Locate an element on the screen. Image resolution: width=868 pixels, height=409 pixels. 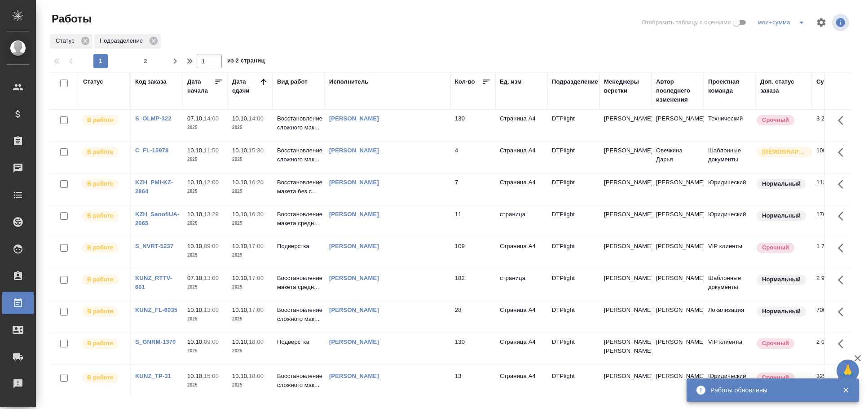
p: 07.10, is located at coordinates (195, 278).